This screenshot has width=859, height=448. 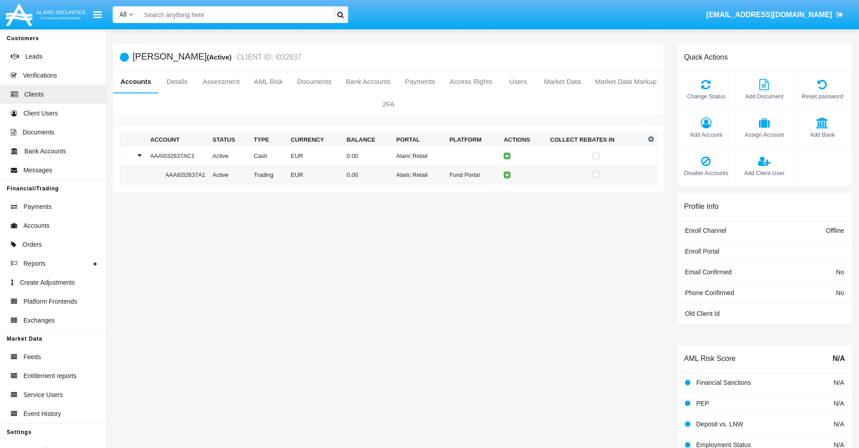 I want to click on th: Balance, so click(x=368, y=140).